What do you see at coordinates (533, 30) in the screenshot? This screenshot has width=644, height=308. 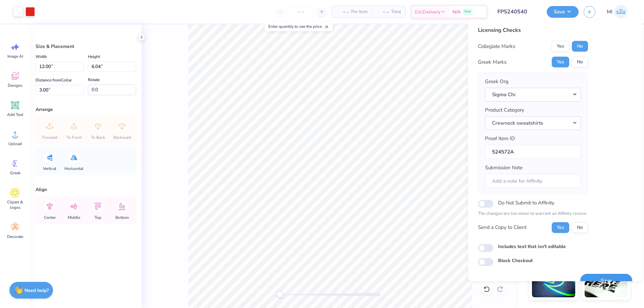 I see `div: Licensing Checks` at bounding box center [533, 30].